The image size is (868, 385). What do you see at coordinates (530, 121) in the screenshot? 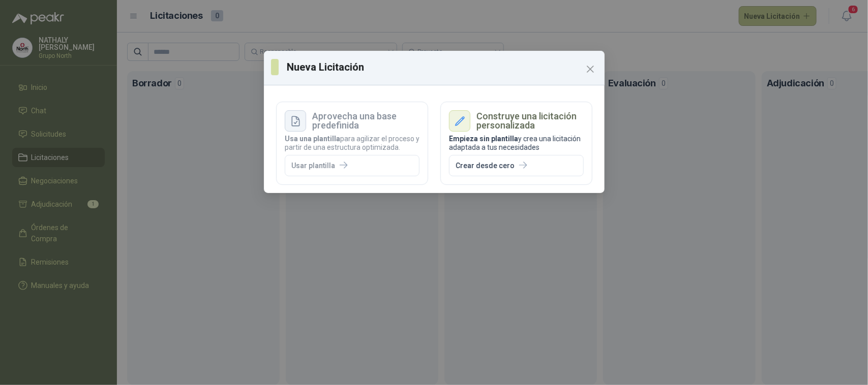
I see `h3: Construye una licitación personalizada` at bounding box center [530, 121].